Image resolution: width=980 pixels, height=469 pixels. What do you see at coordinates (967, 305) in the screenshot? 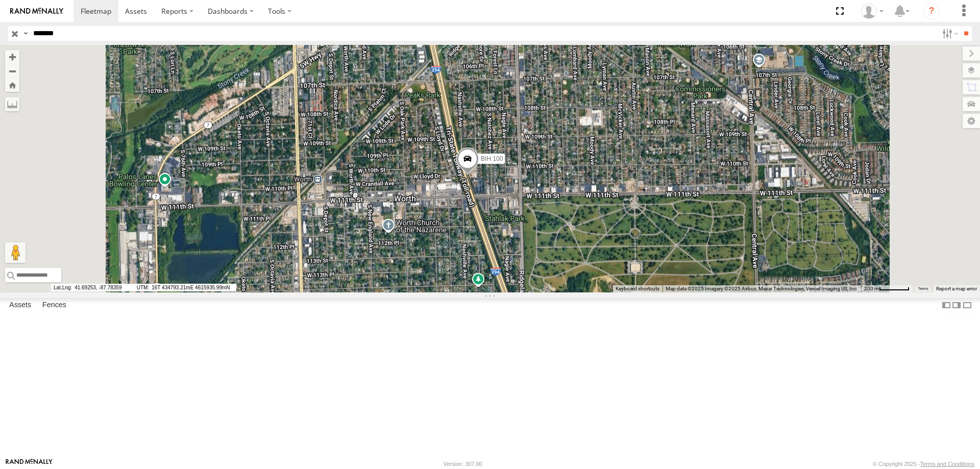
I see `label: Hide Summary Table` at bounding box center [967, 305].